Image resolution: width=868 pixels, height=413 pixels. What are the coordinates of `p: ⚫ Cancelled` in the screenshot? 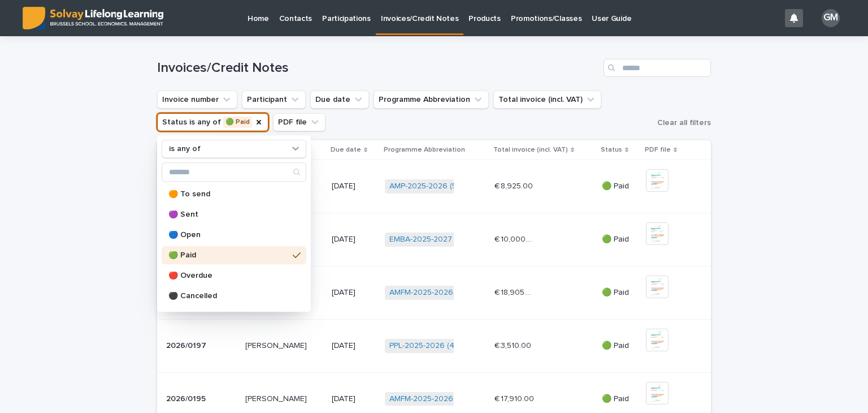 It's located at (228, 296).